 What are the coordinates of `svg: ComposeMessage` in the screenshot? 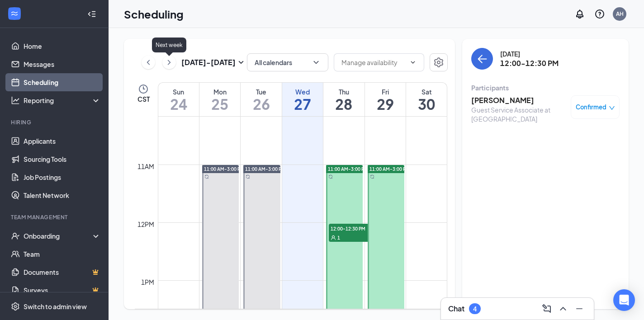 It's located at (547, 309).